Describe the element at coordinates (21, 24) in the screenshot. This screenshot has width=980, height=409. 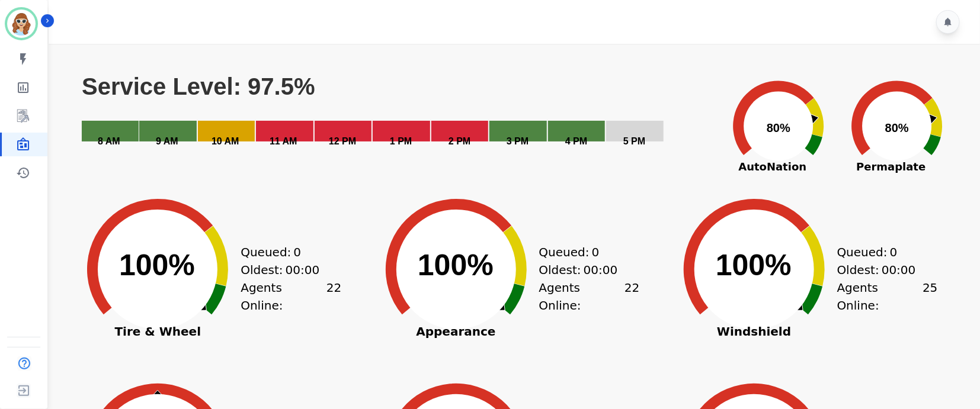
I see `img: Bordered avatar` at that location.